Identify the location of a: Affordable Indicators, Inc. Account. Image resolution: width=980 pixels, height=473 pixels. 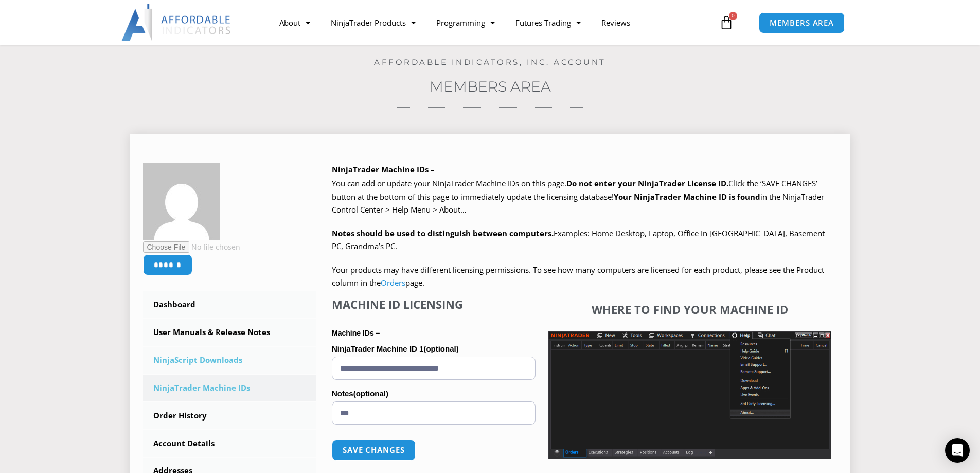
(490, 62).